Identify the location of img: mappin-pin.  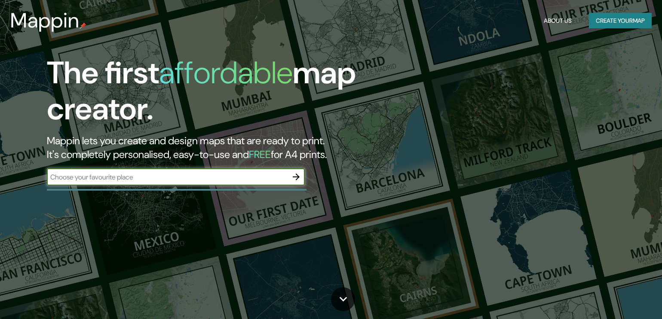
(83, 26).